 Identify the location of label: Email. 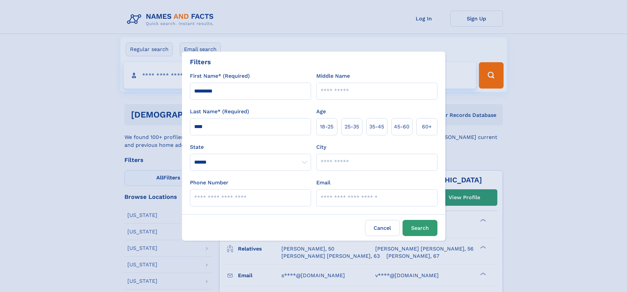
(323, 183).